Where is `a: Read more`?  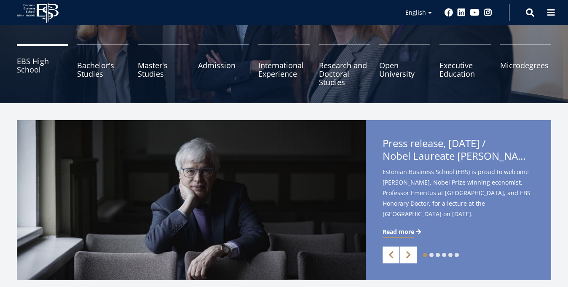 a: Read more is located at coordinates (403, 232).